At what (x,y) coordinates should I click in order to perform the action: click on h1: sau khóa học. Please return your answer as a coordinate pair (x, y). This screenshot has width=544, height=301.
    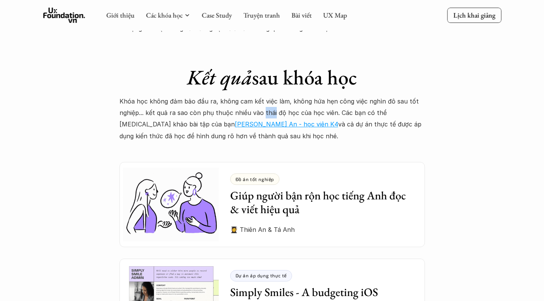
    Looking at the image, I should click on (272, 77).